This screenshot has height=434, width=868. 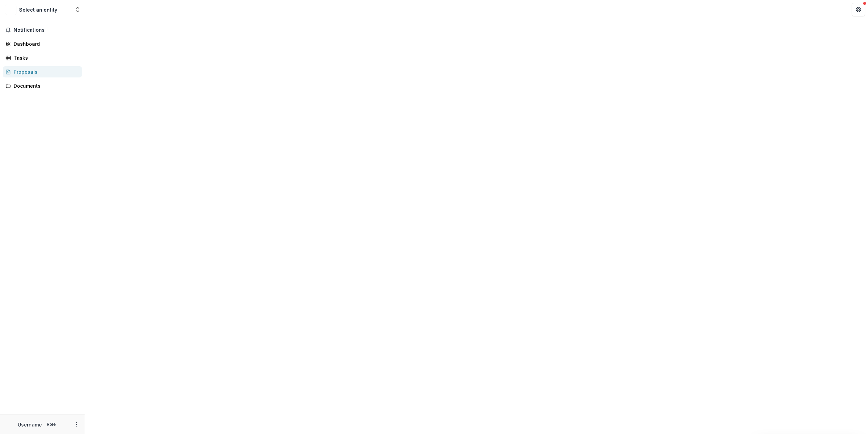 I want to click on button: Get Help, so click(x=859, y=10).